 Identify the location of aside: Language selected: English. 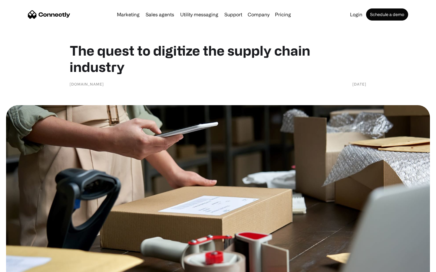
(21, 266).